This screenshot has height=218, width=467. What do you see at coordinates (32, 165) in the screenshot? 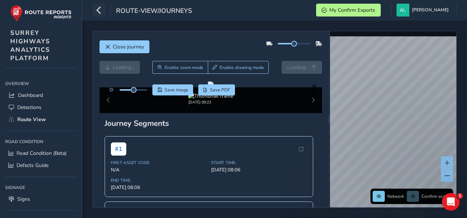
I see `span: Defects Guide` at bounding box center [32, 165].